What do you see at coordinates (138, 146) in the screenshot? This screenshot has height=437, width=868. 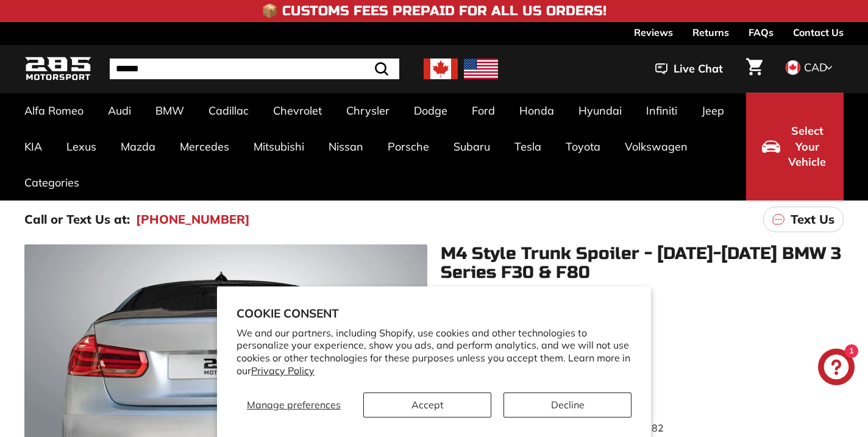 I see `a: Mazda` at bounding box center [138, 146].